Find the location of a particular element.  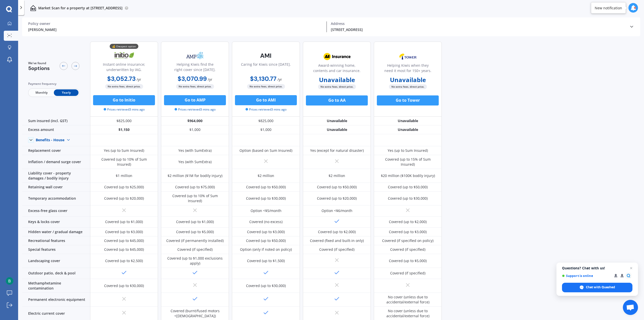

div: Covered (up to $5,000) is located at coordinates (195, 232).